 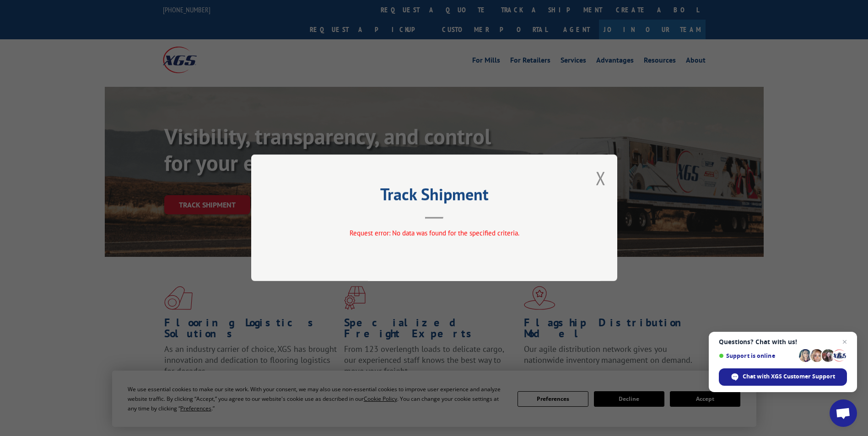 I want to click on div: Open chat, so click(x=843, y=414).